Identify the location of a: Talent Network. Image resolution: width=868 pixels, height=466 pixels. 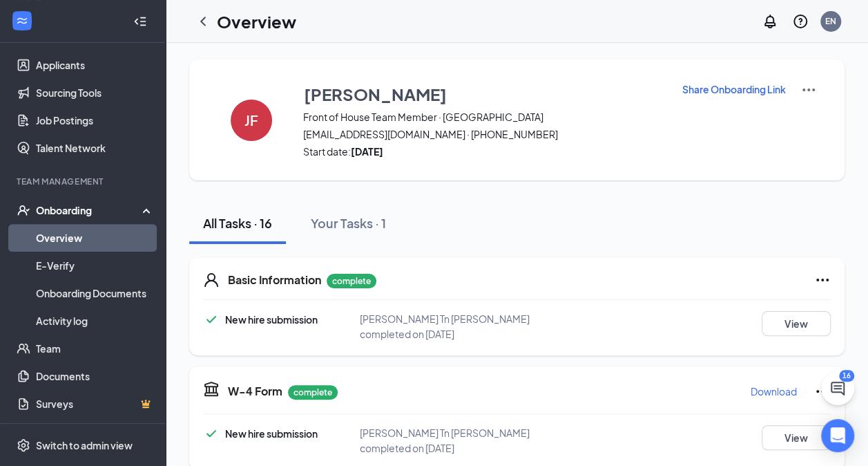
(94, 148).